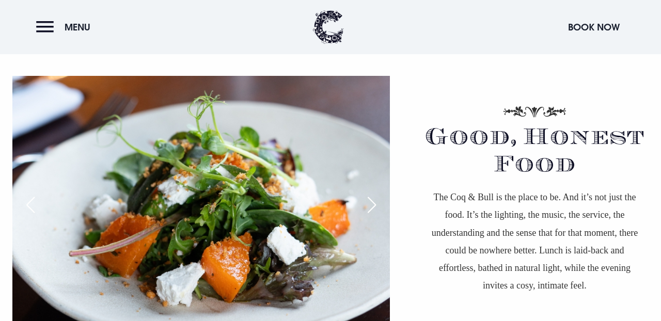 Image resolution: width=661 pixels, height=321 pixels. I want to click on button: Menu, so click(66, 27).